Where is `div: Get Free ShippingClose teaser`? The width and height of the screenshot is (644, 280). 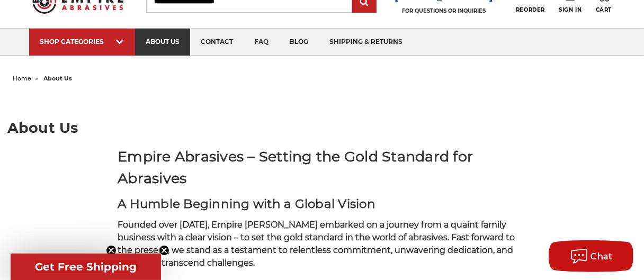 div: Get Free ShippingClose teaser is located at coordinates (86, 267).